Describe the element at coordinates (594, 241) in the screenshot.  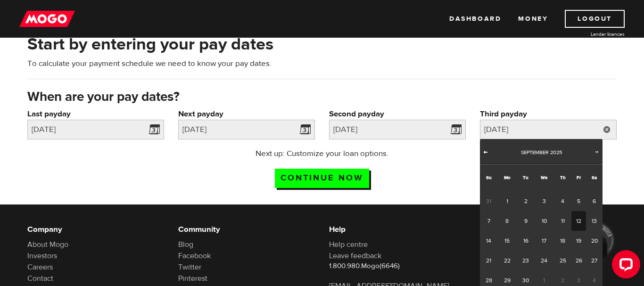
I see `a: 20` at that location.